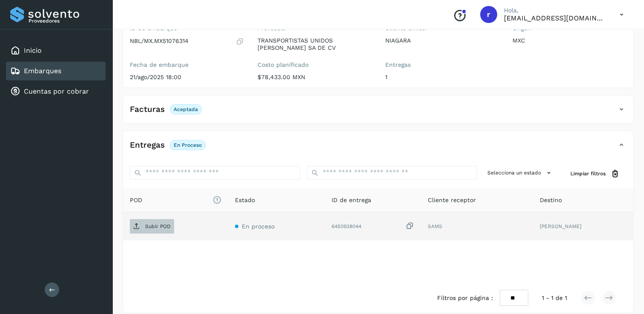 This screenshot has height=314, width=644. What do you see at coordinates (378, 113) in the screenshot?
I see `div: FacturasAceptada` at bounding box center [378, 113].